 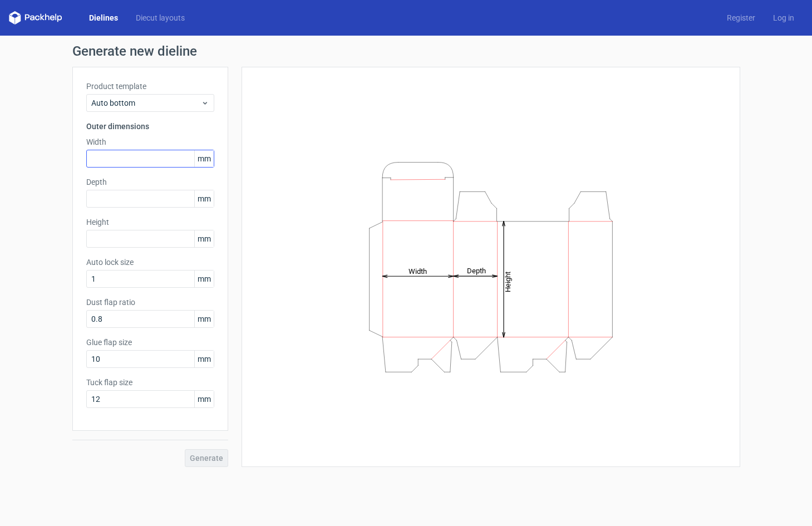 What do you see at coordinates (151, 262) in the screenshot?
I see `label: Auto lock size` at bounding box center [151, 262].